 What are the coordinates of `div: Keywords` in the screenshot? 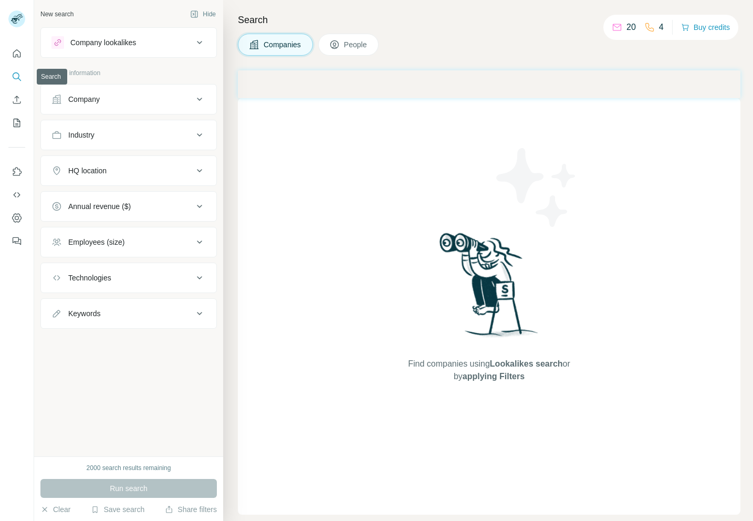 It's located at (84, 314).